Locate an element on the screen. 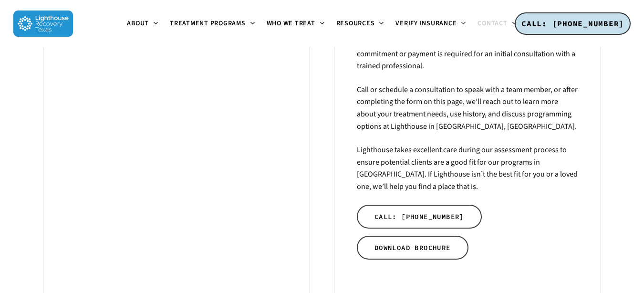 This screenshot has height=293, width=644. a: About is located at coordinates (143, 24).